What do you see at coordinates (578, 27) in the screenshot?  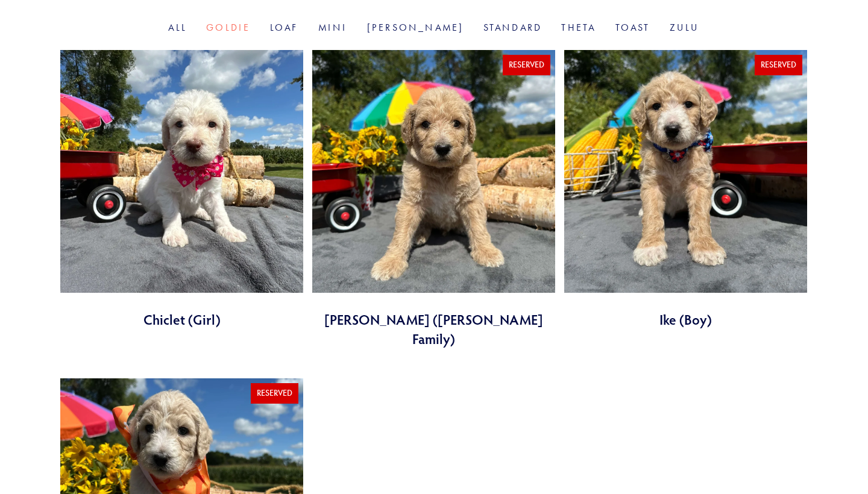 I see `a: Theta` at bounding box center [578, 27].